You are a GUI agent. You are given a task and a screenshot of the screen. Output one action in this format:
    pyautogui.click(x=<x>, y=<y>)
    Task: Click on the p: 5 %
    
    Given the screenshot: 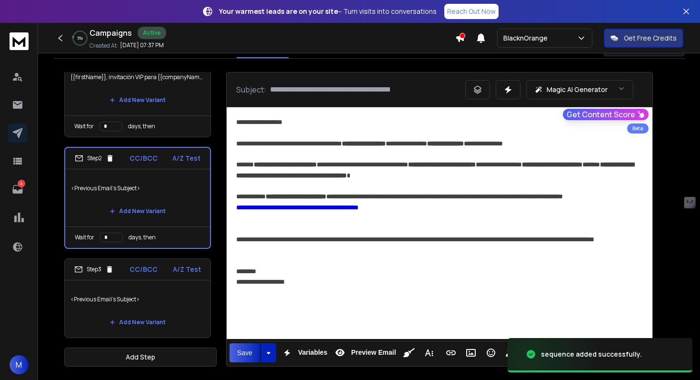 What is the action you would take?
    pyautogui.click(x=80, y=38)
    